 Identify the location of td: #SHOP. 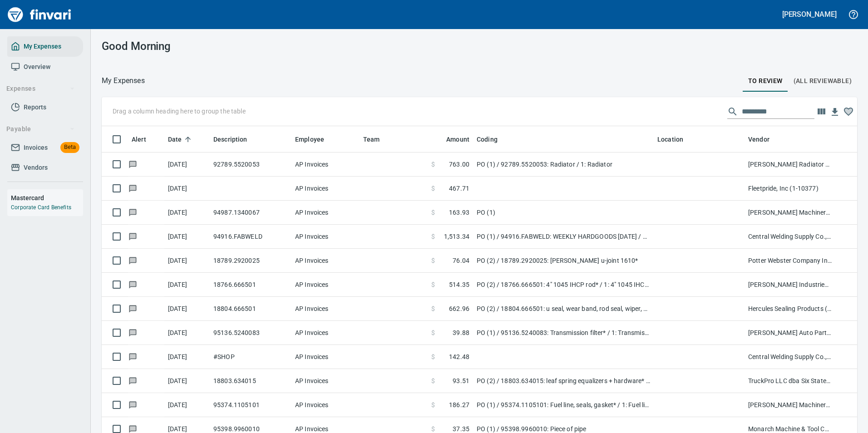
(250, 356).